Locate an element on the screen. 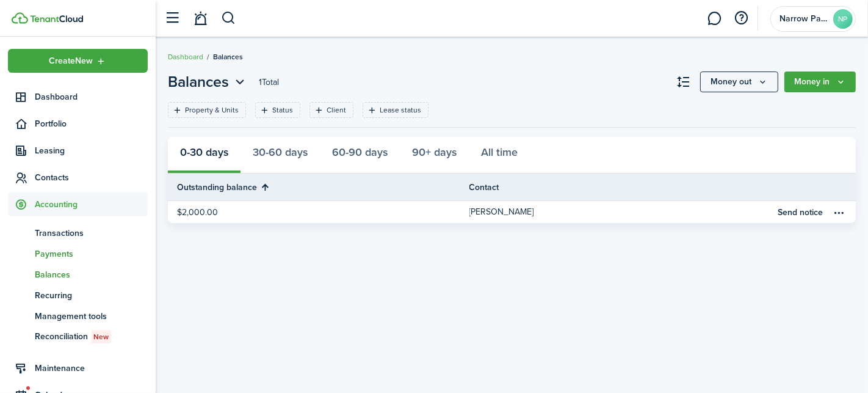 The width and height of the screenshot is (868, 393). button: All time is located at coordinates (499, 155).